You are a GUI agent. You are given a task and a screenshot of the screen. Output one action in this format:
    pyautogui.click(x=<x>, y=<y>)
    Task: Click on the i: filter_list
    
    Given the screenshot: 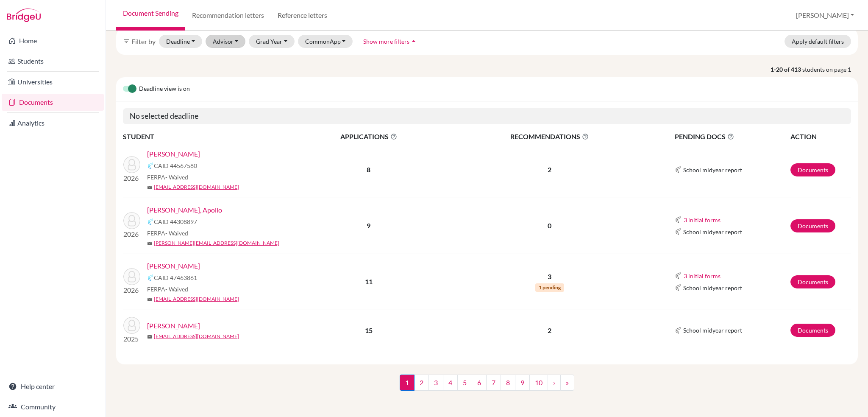 What is the action you would take?
    pyautogui.click(x=127, y=41)
    